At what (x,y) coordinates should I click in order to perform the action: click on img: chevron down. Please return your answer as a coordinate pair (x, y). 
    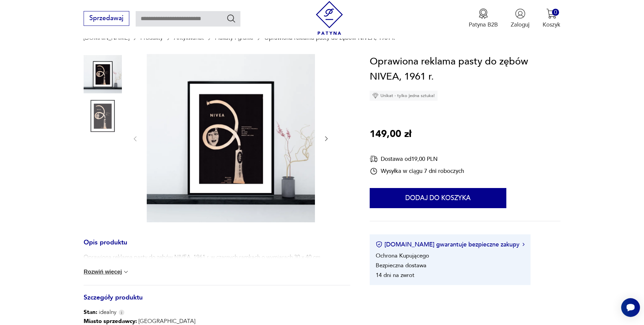
    Looking at the image, I should click on (126, 272).